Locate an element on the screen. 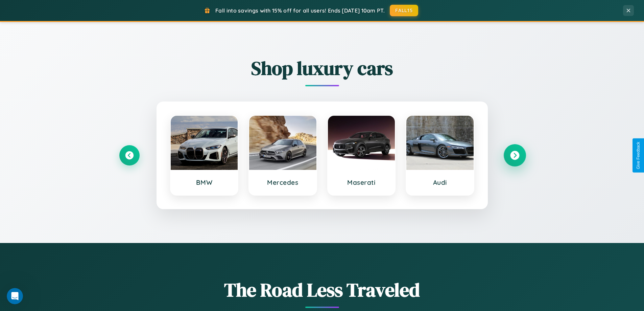 The image size is (644, 311). h2: Shop luxury cars is located at coordinates (322, 68).